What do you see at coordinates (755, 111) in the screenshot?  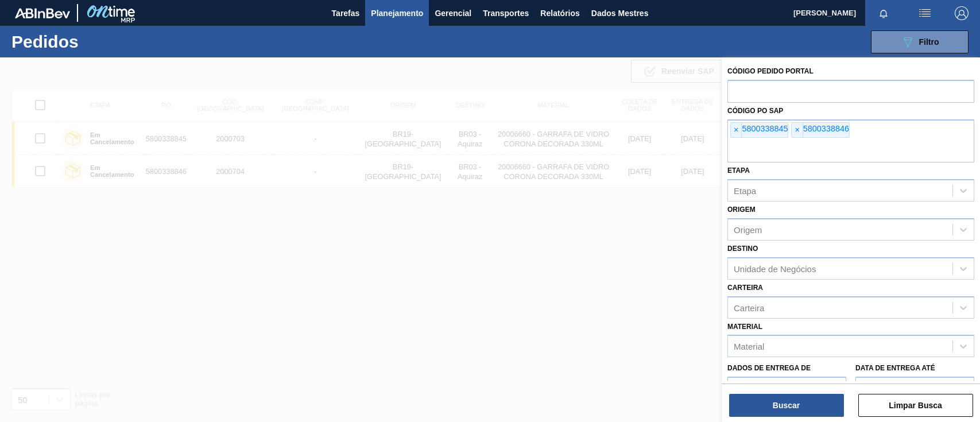 I see `font: Código PO SAP` at bounding box center [755, 111].